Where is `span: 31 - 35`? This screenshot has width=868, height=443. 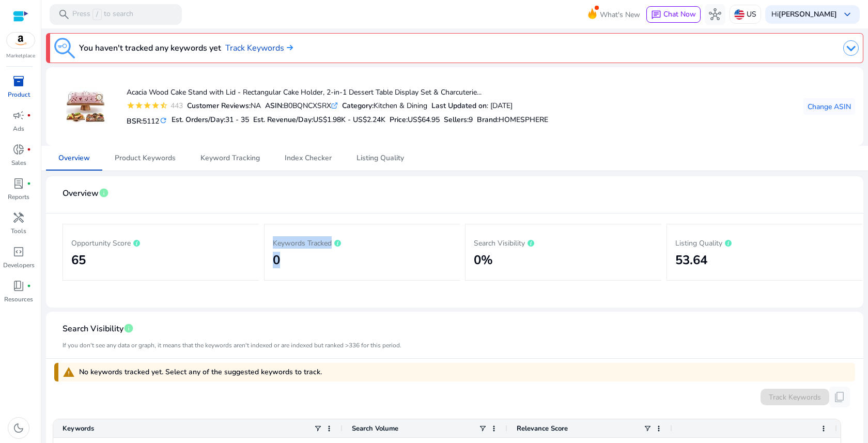
span: 31 - 35 is located at coordinates (237, 119).